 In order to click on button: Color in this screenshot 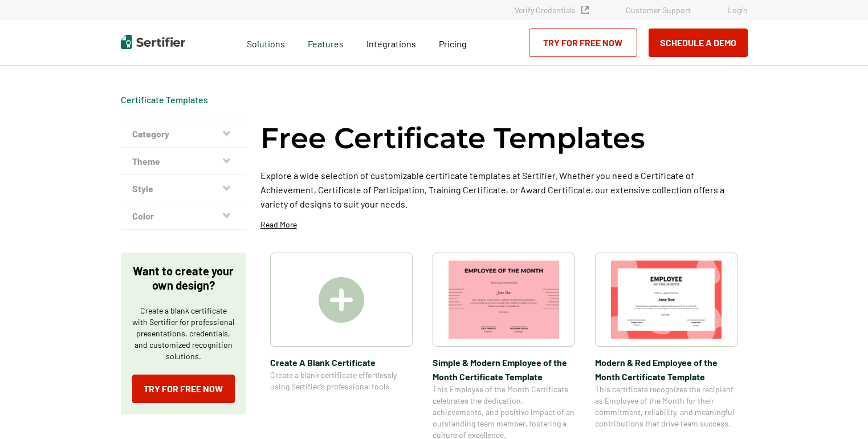, I will do `click(184, 216)`.